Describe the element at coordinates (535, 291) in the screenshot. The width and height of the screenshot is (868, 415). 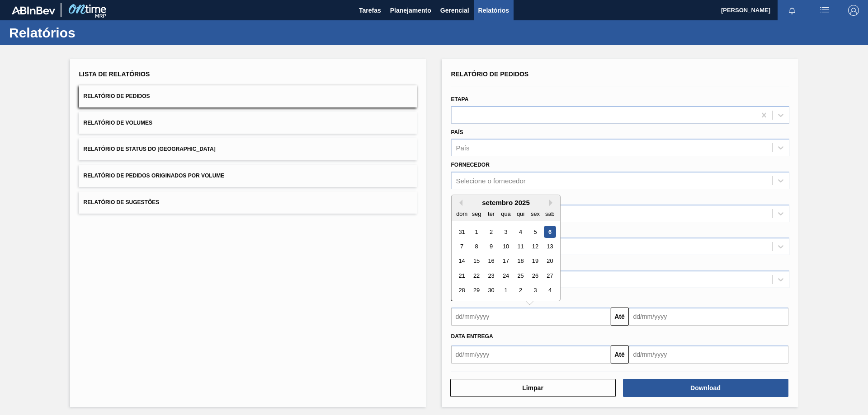
I see `div: Choose sexta-feira, 3 de outubro de 2025` at that location.